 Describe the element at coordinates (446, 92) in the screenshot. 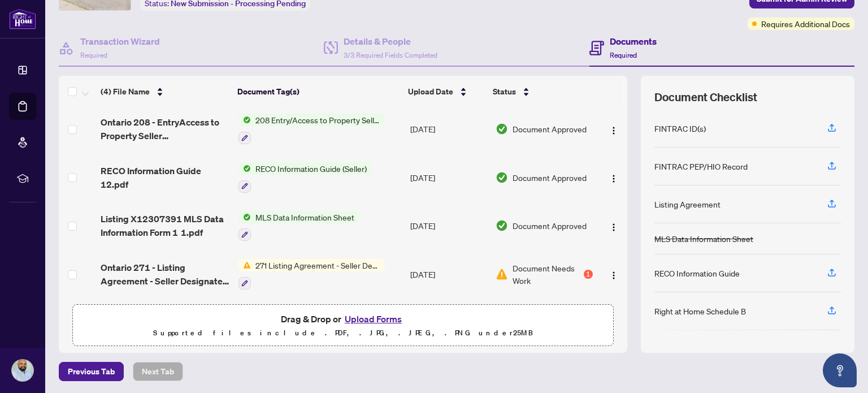

I see `th: Upload Date` at that location.